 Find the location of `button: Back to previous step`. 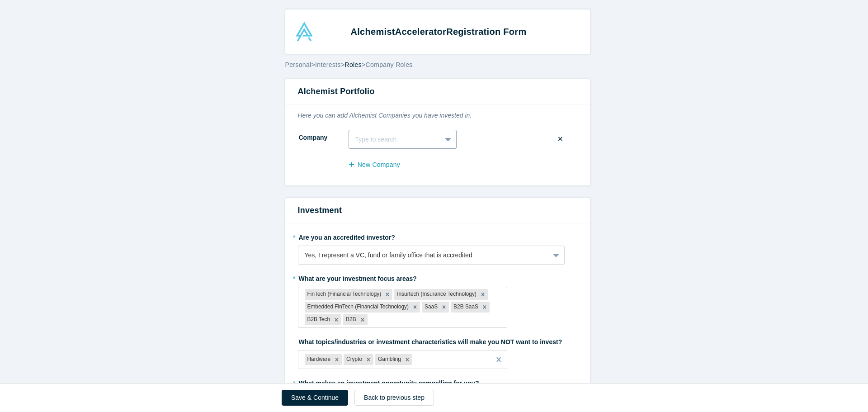

button: Back to previous step is located at coordinates (394, 398).